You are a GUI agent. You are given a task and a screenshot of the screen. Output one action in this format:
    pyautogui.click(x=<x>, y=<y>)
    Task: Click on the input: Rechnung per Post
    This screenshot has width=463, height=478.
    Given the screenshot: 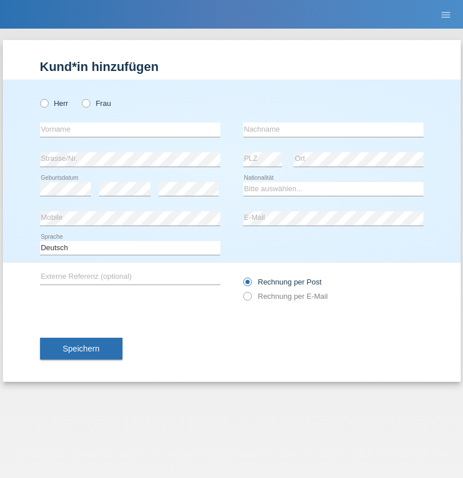 What is the action you would take?
    pyautogui.click(x=247, y=284)
    